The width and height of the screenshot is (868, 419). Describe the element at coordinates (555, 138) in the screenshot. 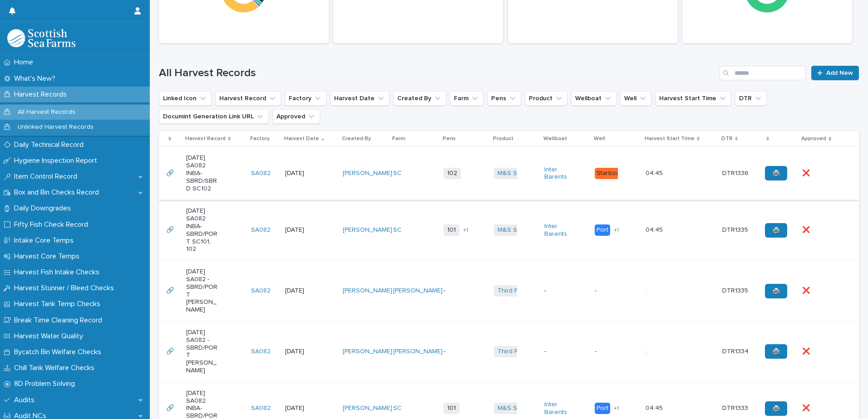

I see `p: Wellboat` at that location.